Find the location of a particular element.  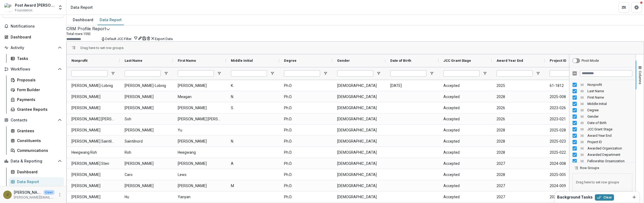

button: Open Data & Reporting is located at coordinates (33, 161).